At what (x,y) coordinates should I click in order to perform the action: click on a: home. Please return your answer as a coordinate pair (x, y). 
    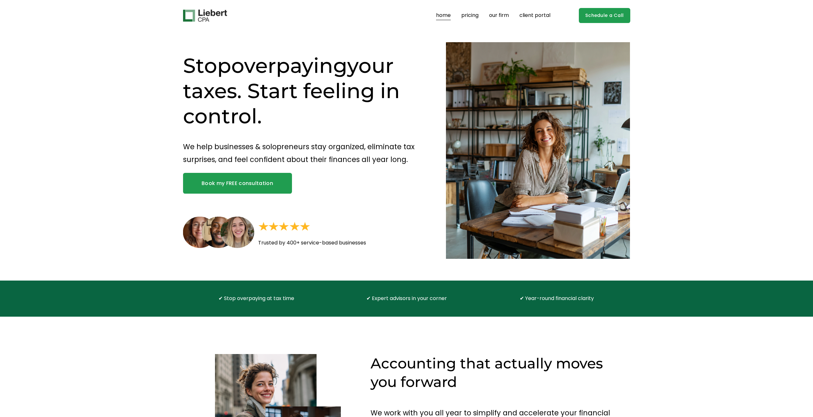
    Looking at the image, I should click on (443, 16).